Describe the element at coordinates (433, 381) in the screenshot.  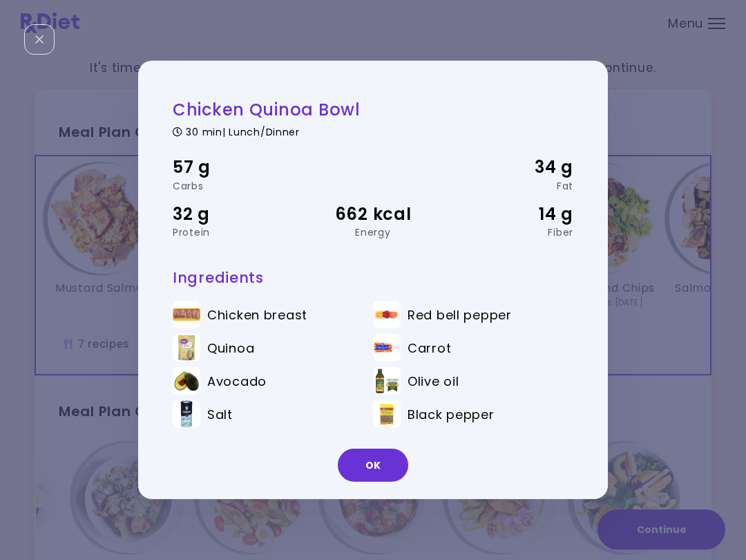
I see `span: Olive oil` at that location.